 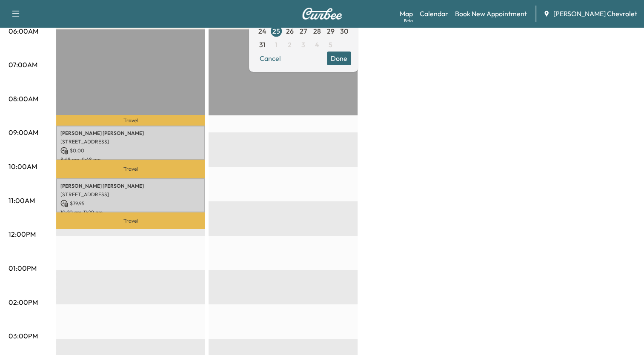 I want to click on a: Book New Appointment, so click(x=491, y=14).